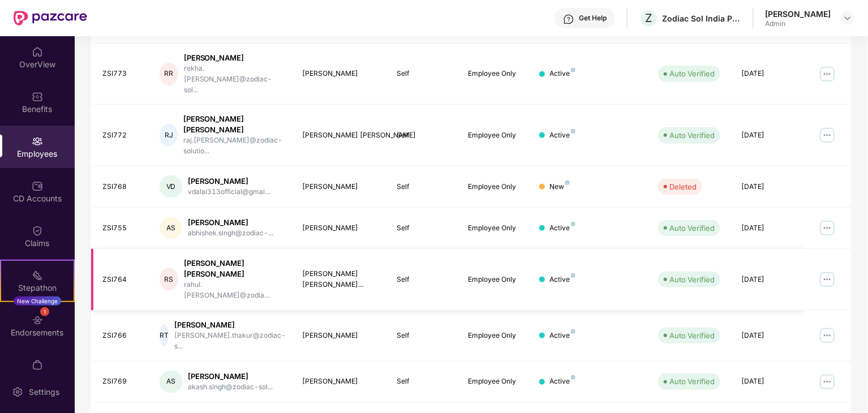 This screenshot has height=413, width=868. Describe the element at coordinates (37, 231) in the screenshot. I see `img: svg+xml;base64,PHN2ZyBpZD0iQ2xhaW0iIHhtbG5zPSJodHRwOi8vd3d3LnczLm9yZy8yMDAwL3N2ZyIgd2lkdGg9IjIwIi...` at that location.